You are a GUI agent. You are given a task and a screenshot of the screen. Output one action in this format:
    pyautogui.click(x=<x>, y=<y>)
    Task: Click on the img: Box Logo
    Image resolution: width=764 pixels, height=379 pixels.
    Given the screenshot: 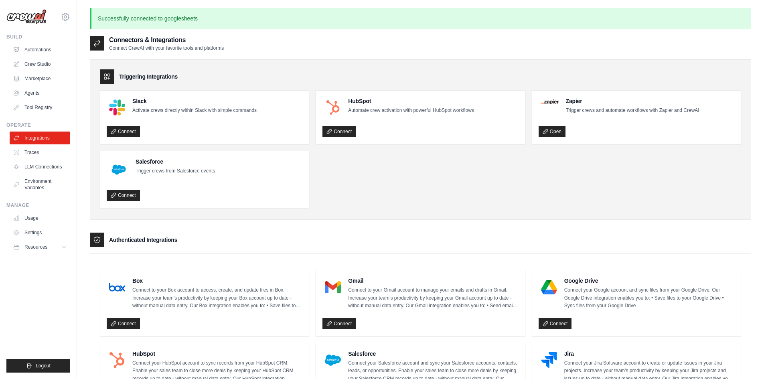 What is the action you would take?
    pyautogui.click(x=117, y=287)
    